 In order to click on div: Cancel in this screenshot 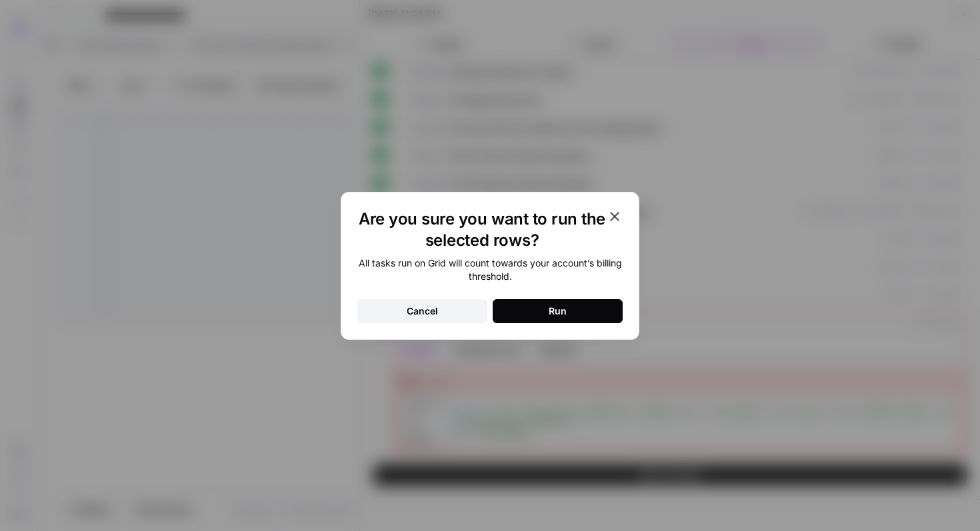, I will do `click(422, 311)`.